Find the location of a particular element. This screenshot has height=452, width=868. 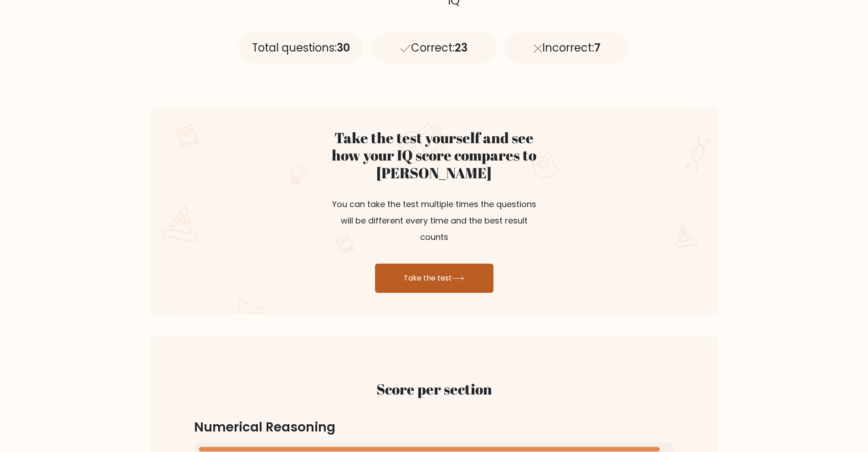

h3: Numerical Reasoning is located at coordinates (434, 427).